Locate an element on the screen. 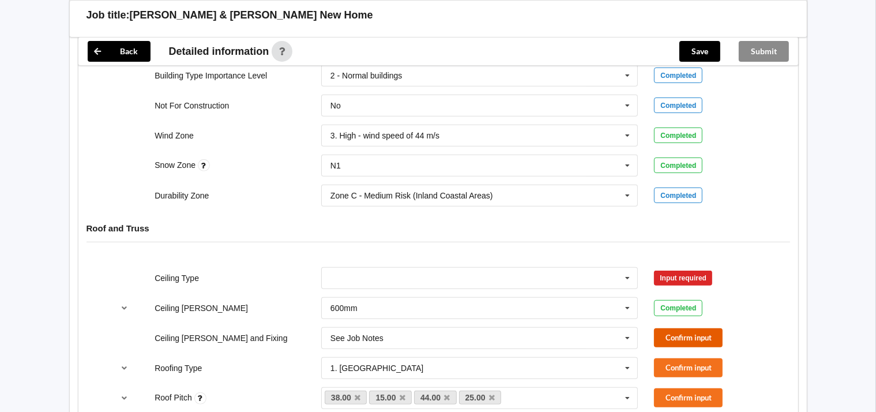 The height and width of the screenshot is (412, 876). div: 3. High - wind speed of 44 m/s is located at coordinates (385, 136).